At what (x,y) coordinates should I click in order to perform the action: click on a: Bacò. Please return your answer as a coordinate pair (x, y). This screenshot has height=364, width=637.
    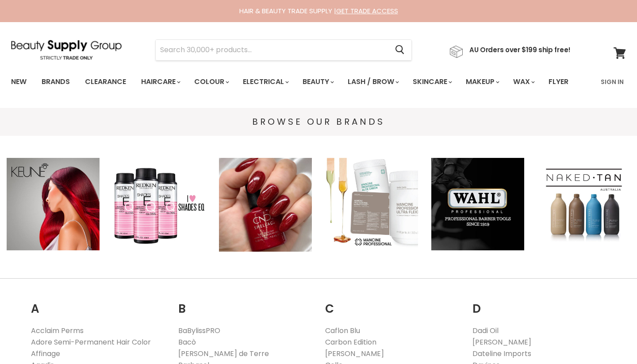
    Looking at the image, I should click on (187, 342).